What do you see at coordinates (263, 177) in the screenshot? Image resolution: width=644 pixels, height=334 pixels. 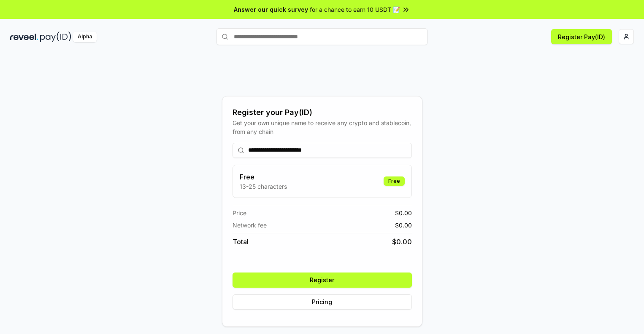 I see `h3: Free` at bounding box center [263, 177].